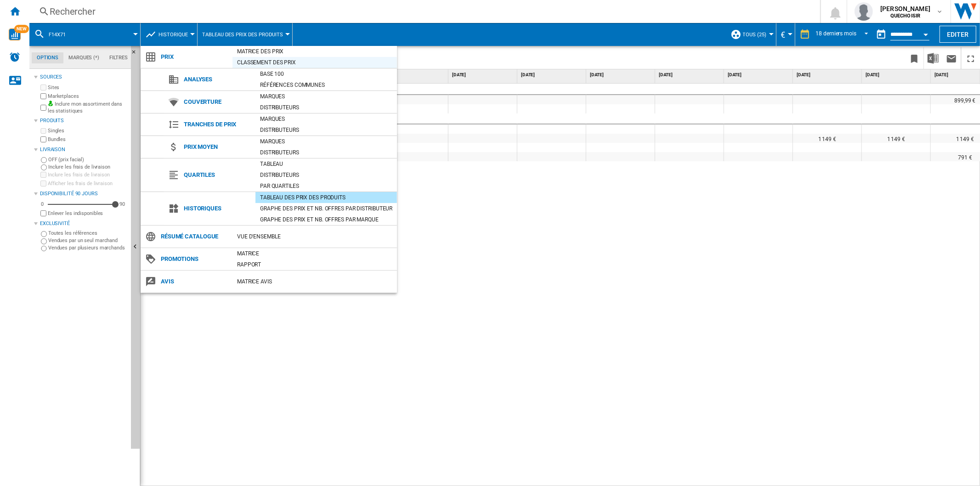 Image resolution: width=980 pixels, height=486 pixels. I want to click on div: Graphe des prix et nb. offres par distributeur, so click(326, 209).